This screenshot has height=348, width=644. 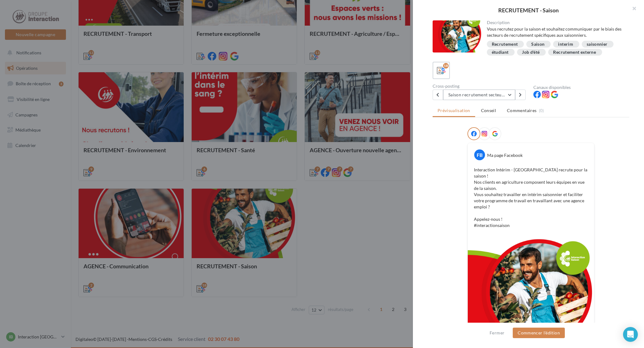 What do you see at coordinates (531, 52) in the screenshot?
I see `div: Job d'été` at bounding box center [531, 52].